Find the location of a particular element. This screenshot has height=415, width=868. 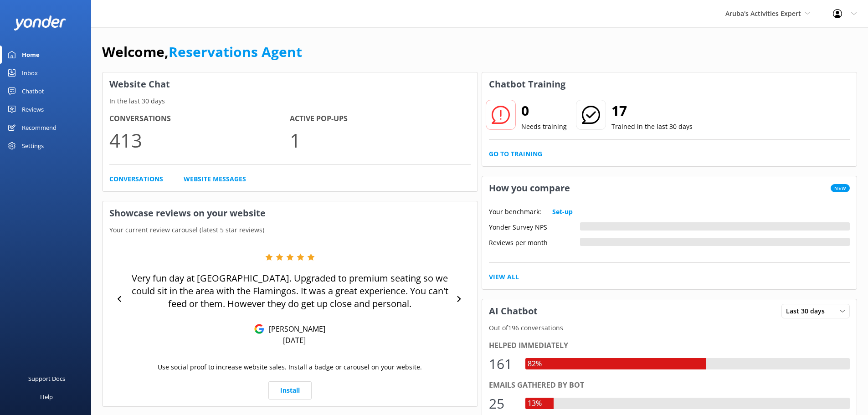

div: Support Docs is located at coordinates (47, 378).